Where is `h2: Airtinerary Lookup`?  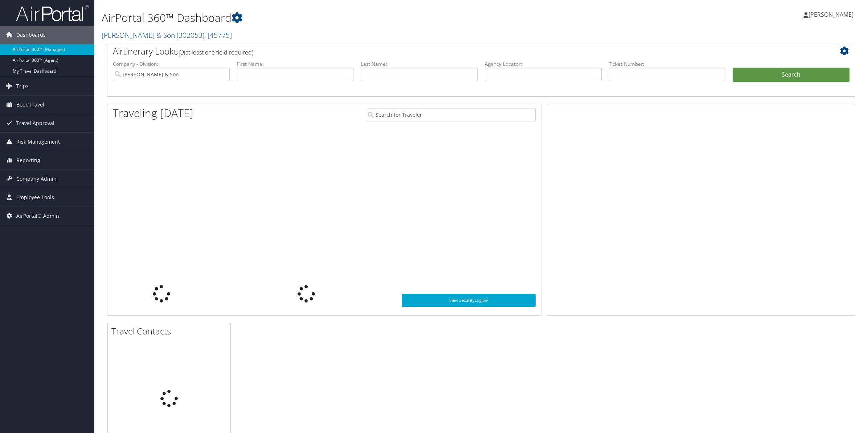 h2: Airtinerary Lookup is located at coordinates (450, 51).